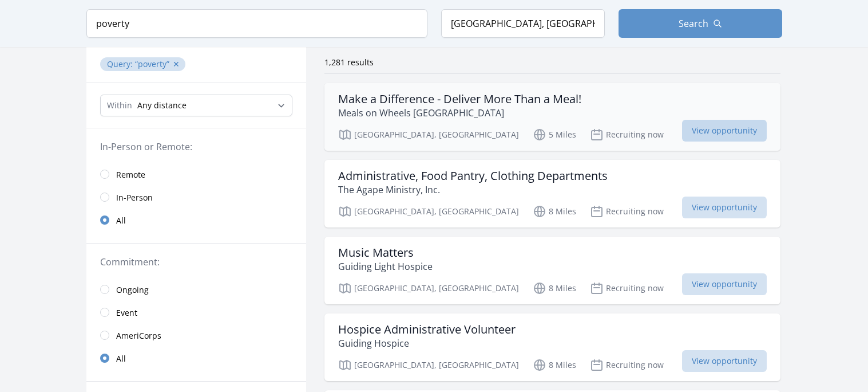 The height and width of the screenshot is (392, 868). Describe the element at coordinates (257, 23) in the screenshot. I see `input: Keyword` at that location.